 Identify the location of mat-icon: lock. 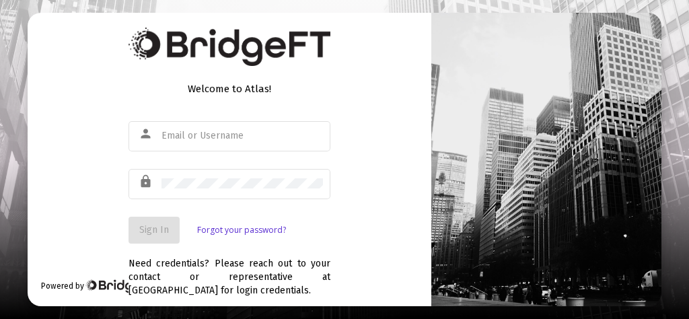
(147, 182).